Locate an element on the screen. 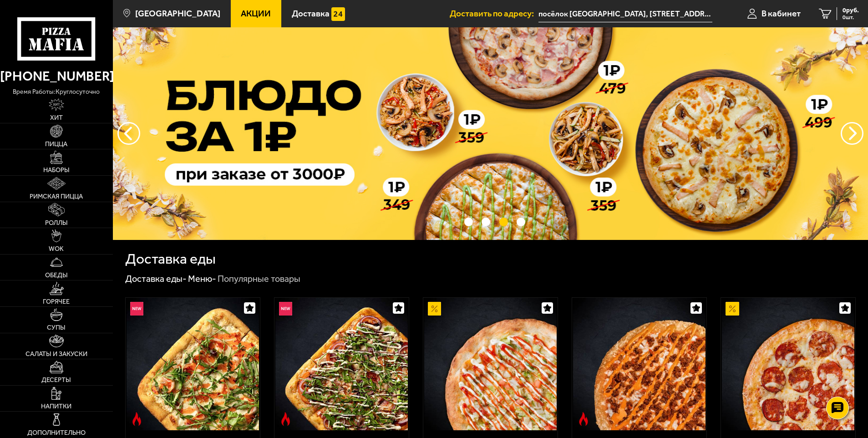 The height and width of the screenshot is (438, 868). span: Римская пицца is located at coordinates (56, 197).